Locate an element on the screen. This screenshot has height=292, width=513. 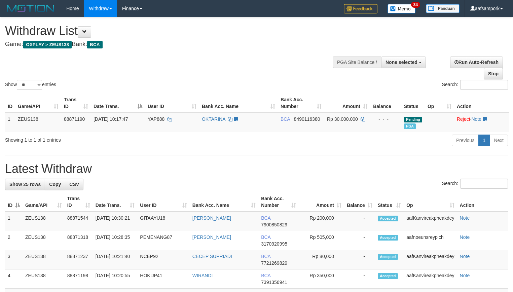
th: Status: activate to sort column ascending is located at coordinates (389, 202).